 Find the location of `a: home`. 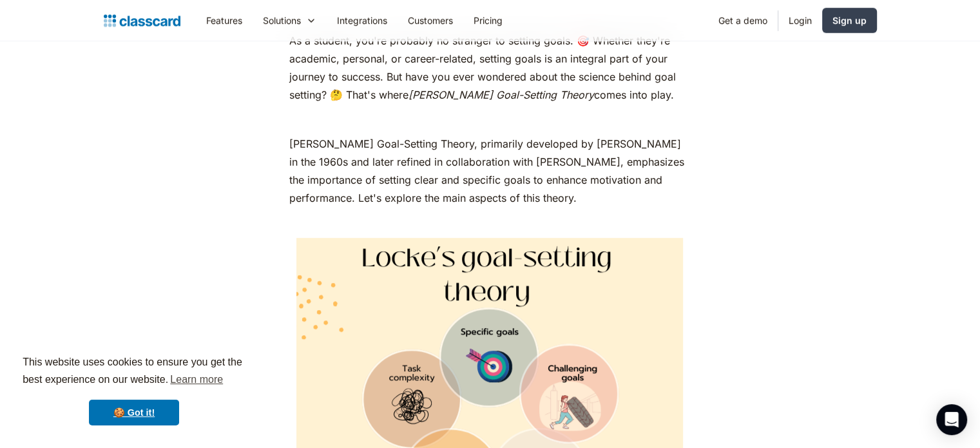

a: home is located at coordinates (142, 21).